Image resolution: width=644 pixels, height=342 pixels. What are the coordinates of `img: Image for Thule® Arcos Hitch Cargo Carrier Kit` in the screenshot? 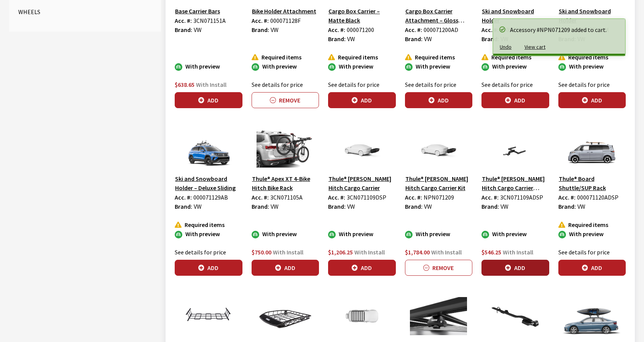 It's located at (439, 149).